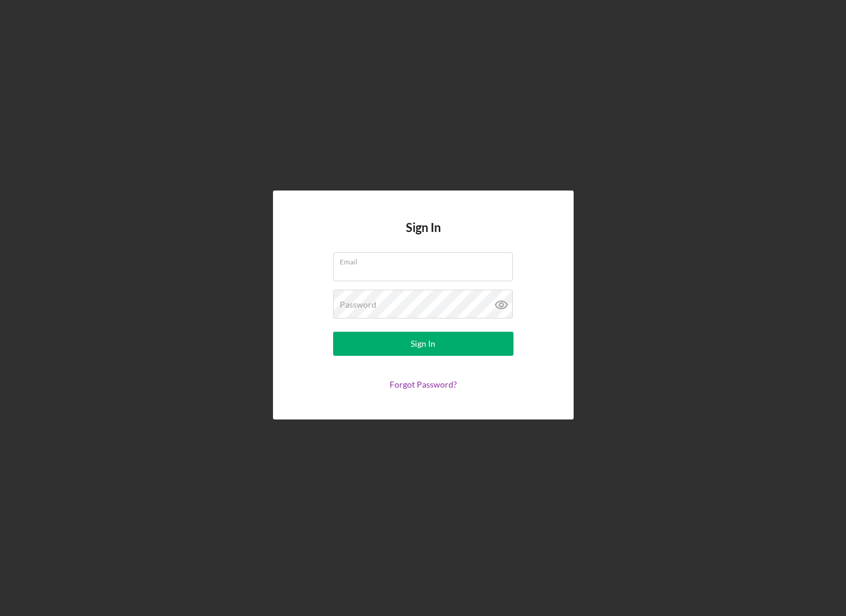 This screenshot has height=616, width=846. I want to click on label: Password, so click(357, 304).